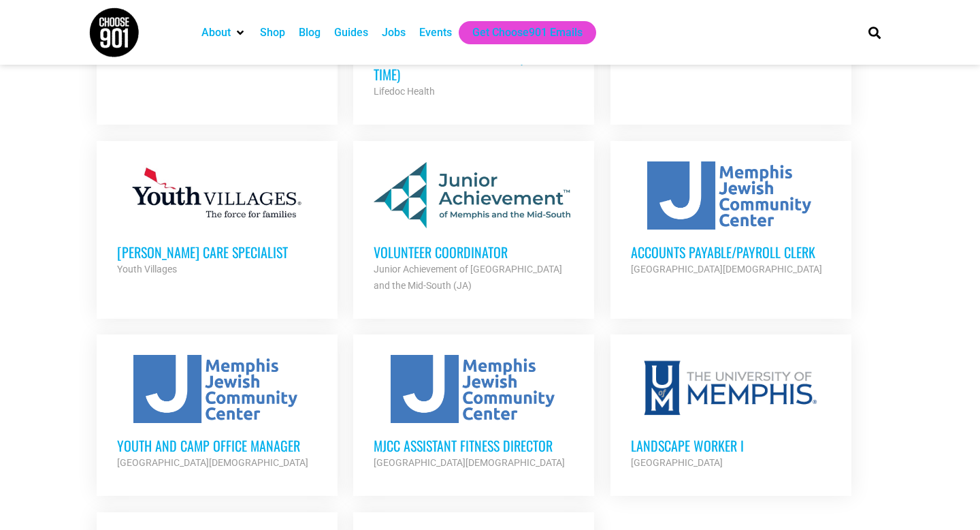  Describe the element at coordinates (528, 33) in the screenshot. I see `a: Get Choose901 Emails` at that location.